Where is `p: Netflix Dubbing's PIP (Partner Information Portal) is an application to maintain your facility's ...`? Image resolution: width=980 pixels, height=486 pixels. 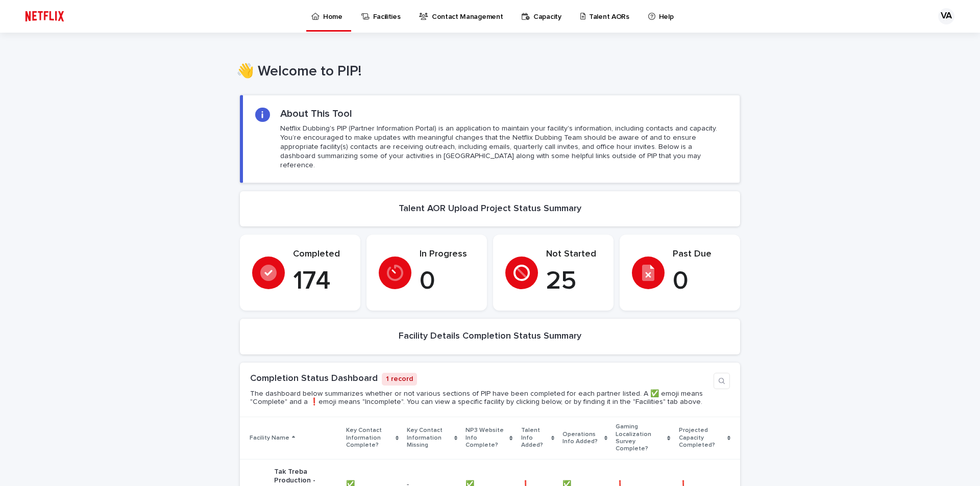 p: Netflix Dubbing's PIP (Partner Information Portal) is an application to maintain your facility's ... is located at coordinates (504, 147).